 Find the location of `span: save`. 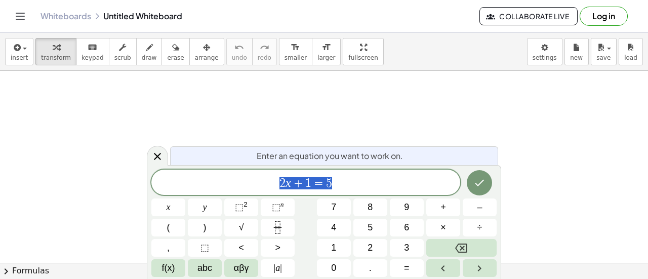

span: save is located at coordinates (603, 58).